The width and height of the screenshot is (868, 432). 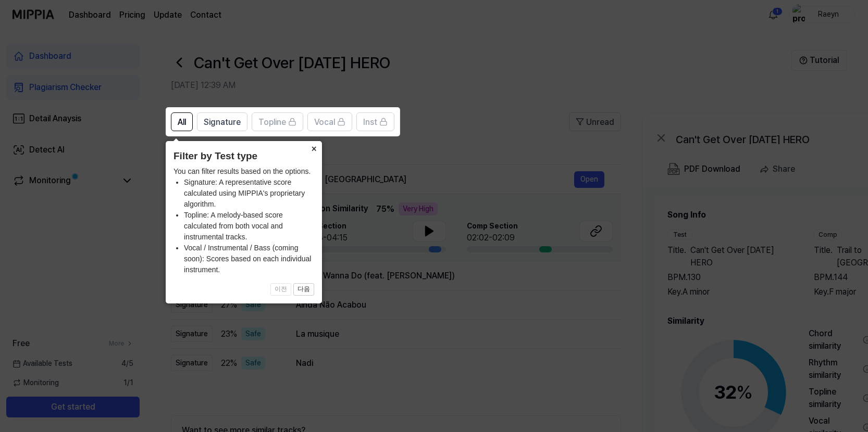 I want to click on button: Vocal, so click(x=330, y=122).